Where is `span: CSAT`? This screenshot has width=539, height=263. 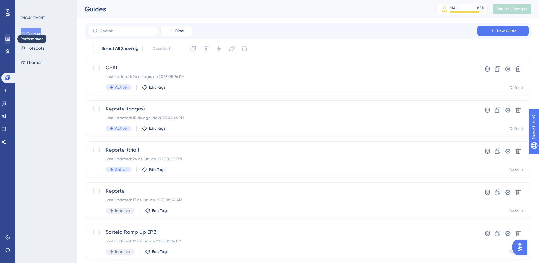 span: CSAT is located at coordinates (282, 68).